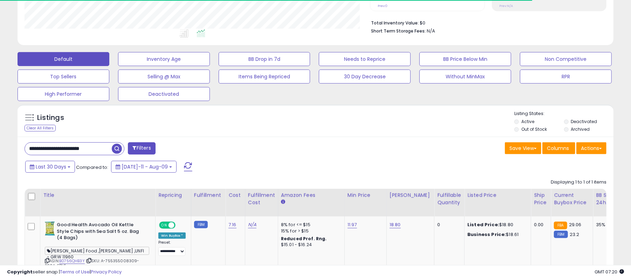 This screenshot has height=279, width=631. What do you see at coordinates (20, 272) in the screenshot?
I see `strong: Copyright` at bounding box center [20, 272].